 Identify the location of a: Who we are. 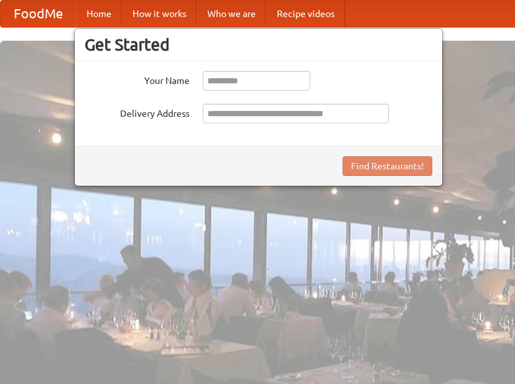
(232, 14).